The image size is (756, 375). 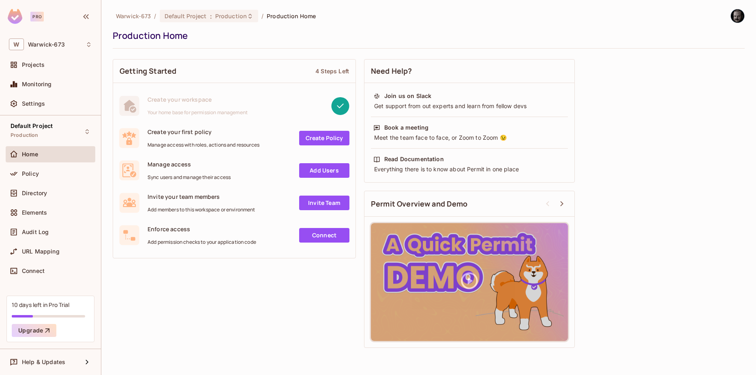 What do you see at coordinates (34, 331) in the screenshot?
I see `button: Upgrade` at bounding box center [34, 331].